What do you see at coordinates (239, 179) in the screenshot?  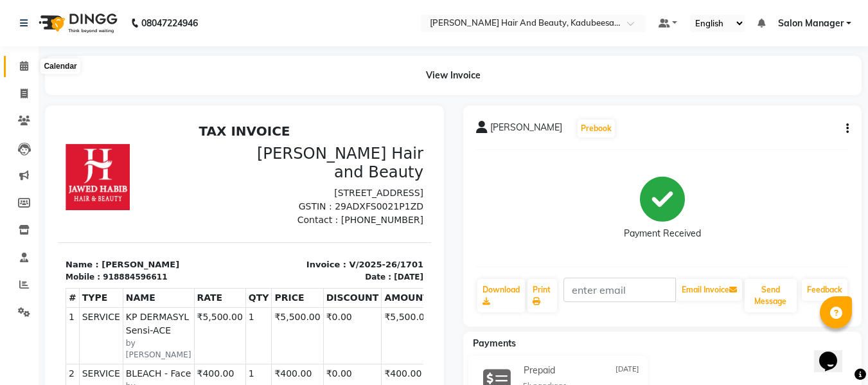 I see `th: PRICE` at bounding box center [239, 179].